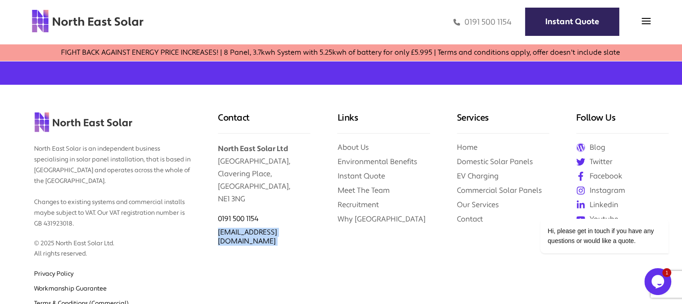 The height and width of the screenshot is (304, 682). Describe the element at coordinates (383, 122) in the screenshot. I see `h3: Links` at that location.